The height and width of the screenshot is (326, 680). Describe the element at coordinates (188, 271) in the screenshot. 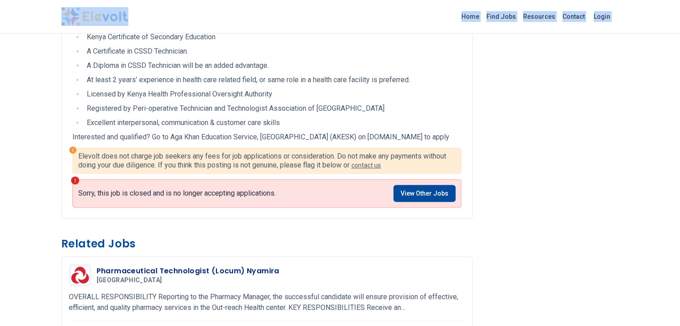

I see `h3: Pharmaceutical Technologist (Locum) Nyamira` at that location.